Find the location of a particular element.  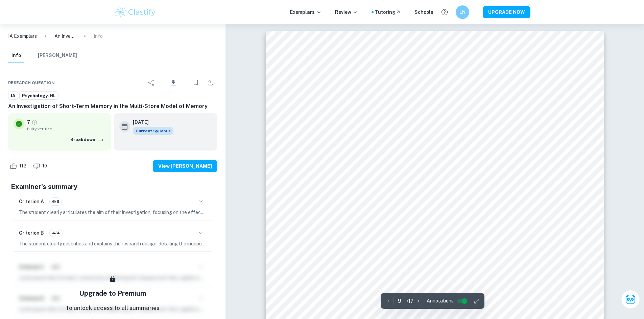

h6: An Investigation of Short-Term Memory in the Multi-Store Model of Memory is located at coordinates (113, 107).